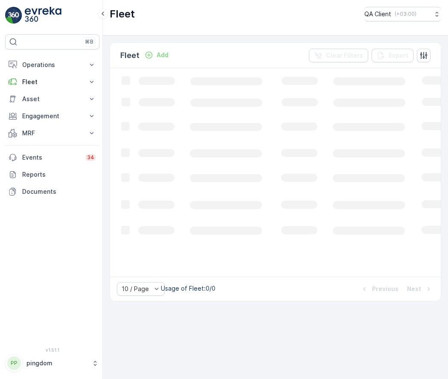  Describe the element at coordinates (51, 158) in the screenshot. I see `p: Events` at that location.